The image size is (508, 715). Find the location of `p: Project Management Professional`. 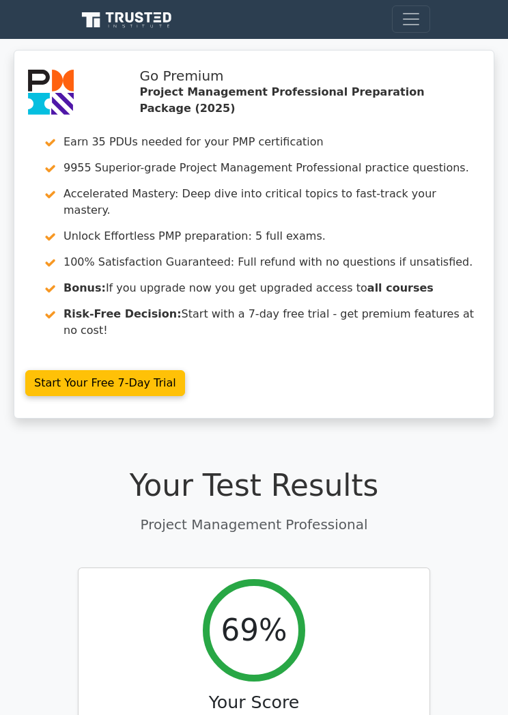

p: Project Management Professional is located at coordinates (254, 525).